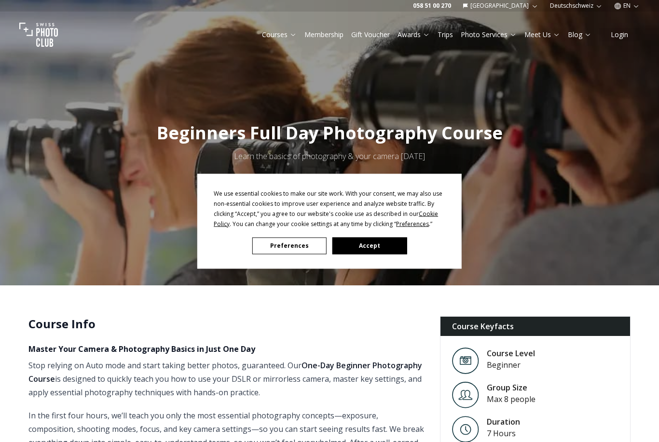 The width and height of the screenshot is (659, 442). I want to click on span: Preferences, so click(412, 223).